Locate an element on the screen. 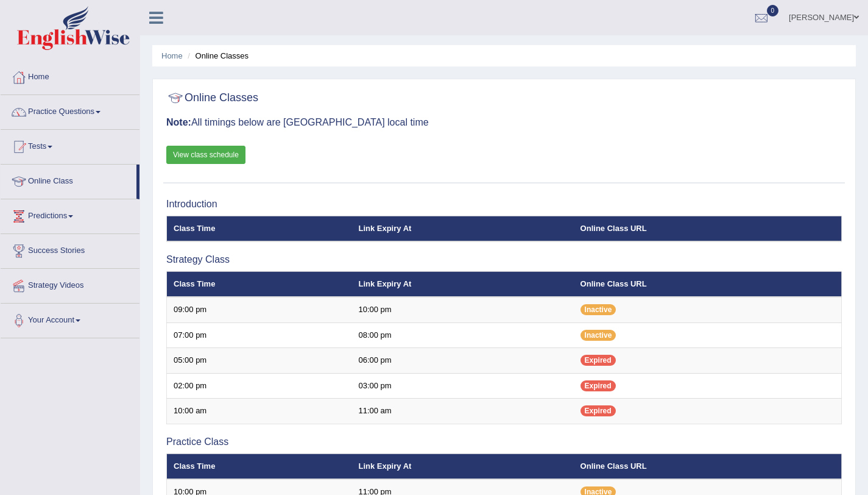 The height and width of the screenshot is (495, 868). td: 02:00 pm is located at coordinates (260, 386).